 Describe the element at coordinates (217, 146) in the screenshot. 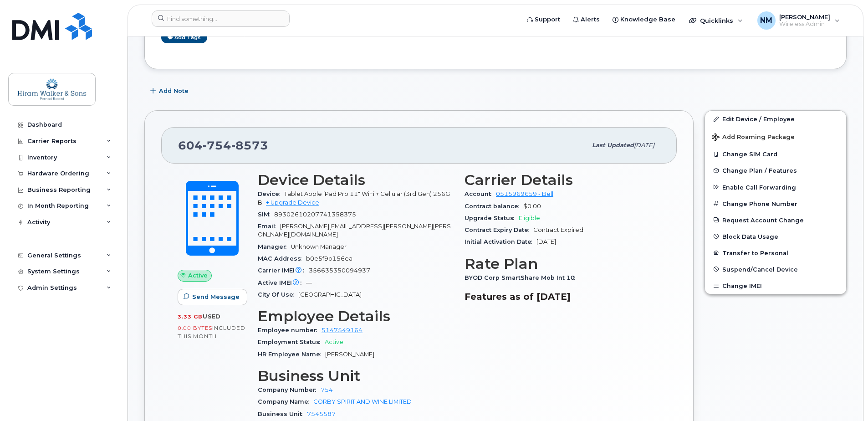

I see `span: 754` at that location.